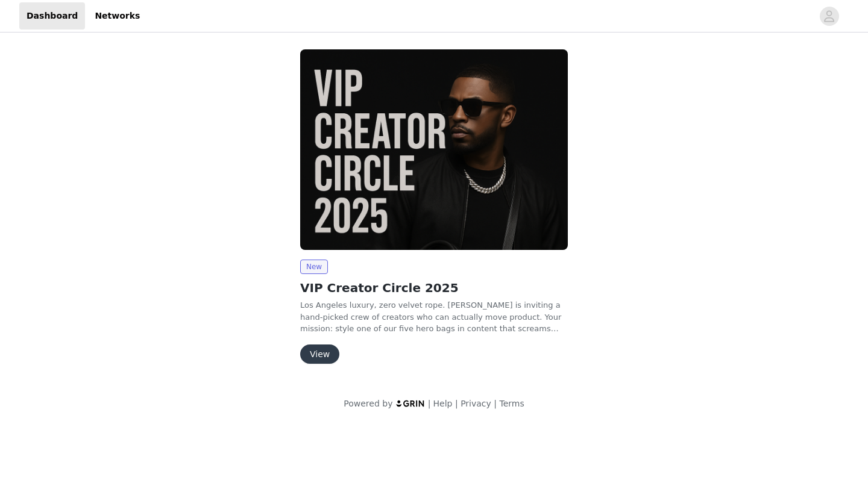 The height and width of the screenshot is (489, 868). Describe the element at coordinates (367, 404) in the screenshot. I see `span: Powered by` at that location.